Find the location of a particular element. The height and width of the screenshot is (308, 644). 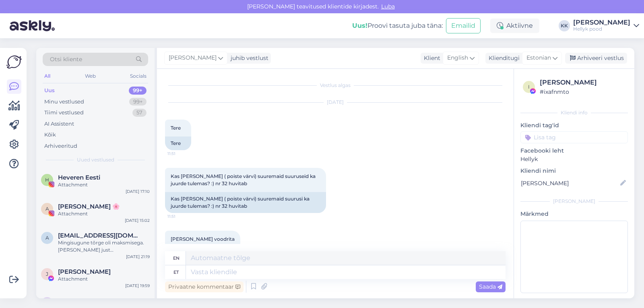

div: Web is located at coordinates (90, 76).